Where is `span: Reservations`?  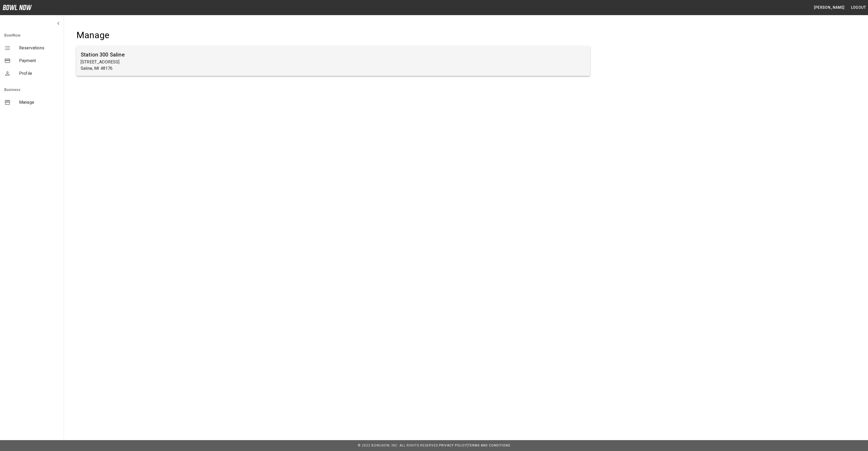
span: Reservations is located at coordinates (40, 48).